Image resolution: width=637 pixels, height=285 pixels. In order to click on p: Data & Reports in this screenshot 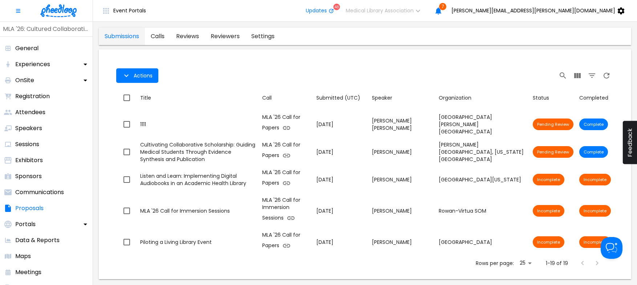, I will do `click(37, 240)`.